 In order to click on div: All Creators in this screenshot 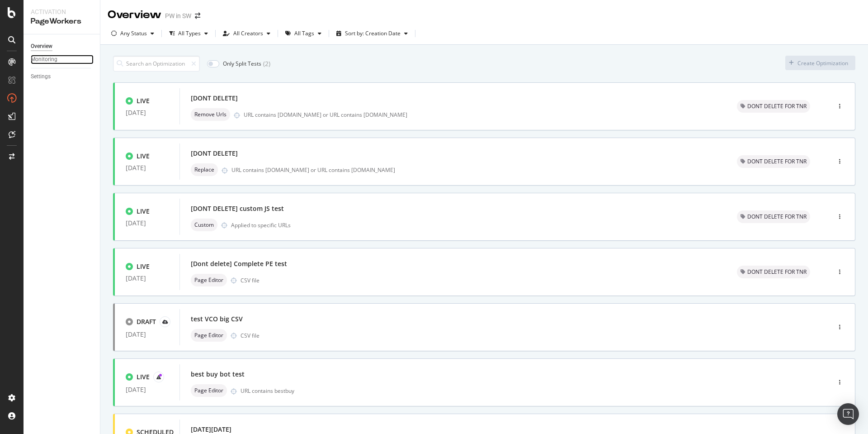, I will do `click(248, 34)`.